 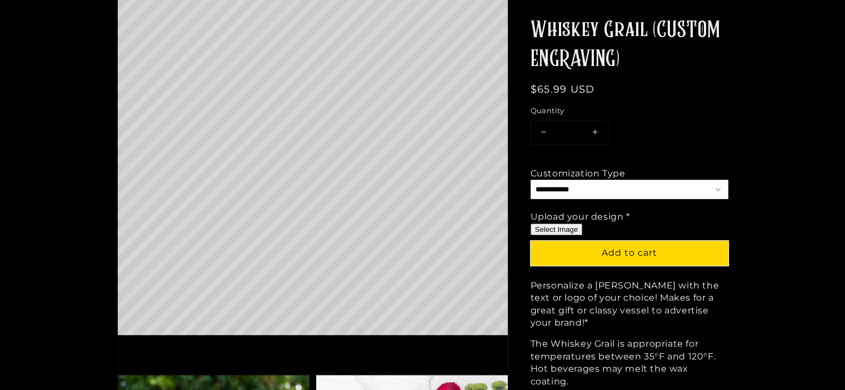 What do you see at coordinates (629, 112) in the screenshot?
I see `label: Quantity` at bounding box center [629, 112].